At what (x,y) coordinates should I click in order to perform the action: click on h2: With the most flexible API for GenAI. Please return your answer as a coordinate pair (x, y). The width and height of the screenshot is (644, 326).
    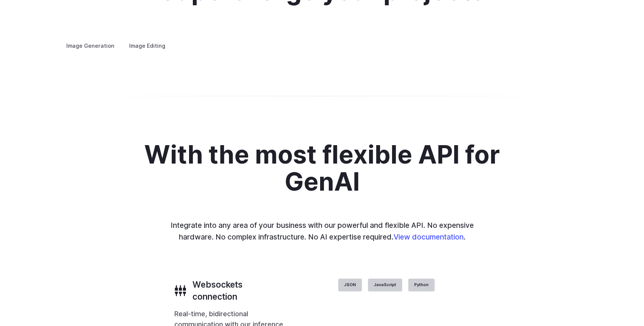
    Looking at the image, I should click on (322, 168).